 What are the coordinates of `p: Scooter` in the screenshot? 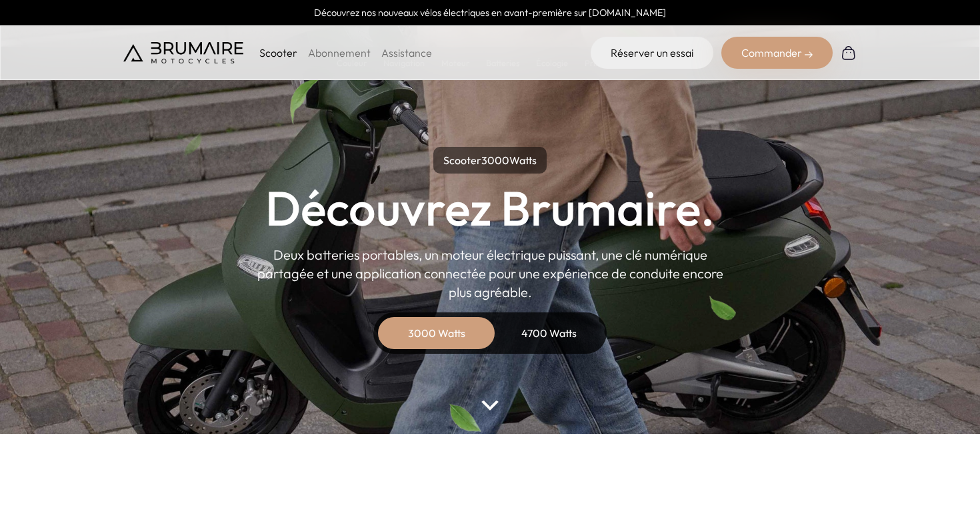 It's located at (278, 53).